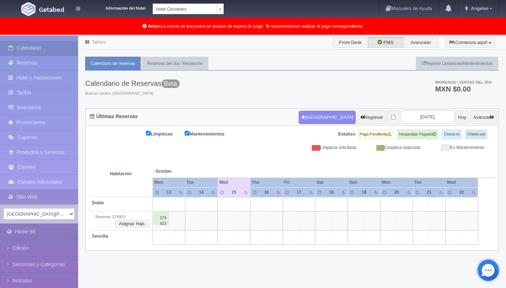 This screenshot has height=288, width=506. Describe the element at coordinates (329, 148) in the screenshot. I see `div: Limpieza solicitada` at that location.